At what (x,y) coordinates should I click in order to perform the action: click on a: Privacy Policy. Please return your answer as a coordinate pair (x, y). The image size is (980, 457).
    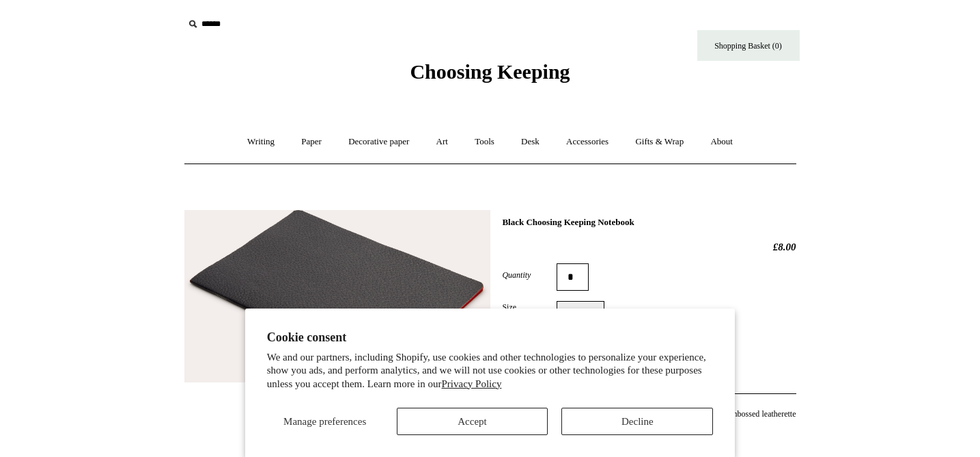
    Looking at the image, I should click on (472, 384).